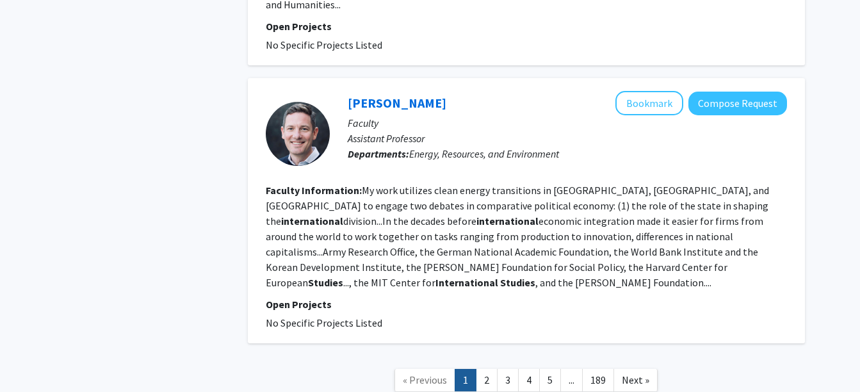  What do you see at coordinates (484, 154) in the screenshot?
I see `span: Energy, Resources, and Environment` at bounding box center [484, 154].